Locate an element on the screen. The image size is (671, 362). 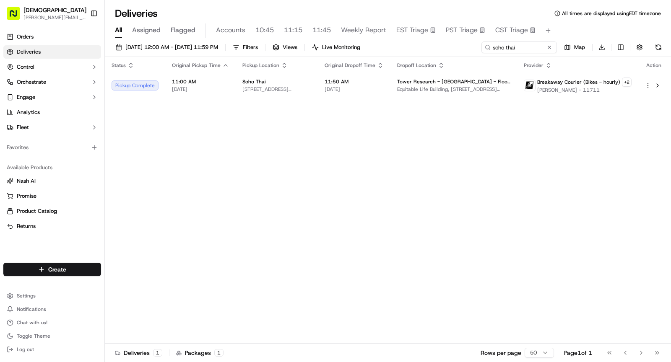
button: +2 is located at coordinates (627, 82).